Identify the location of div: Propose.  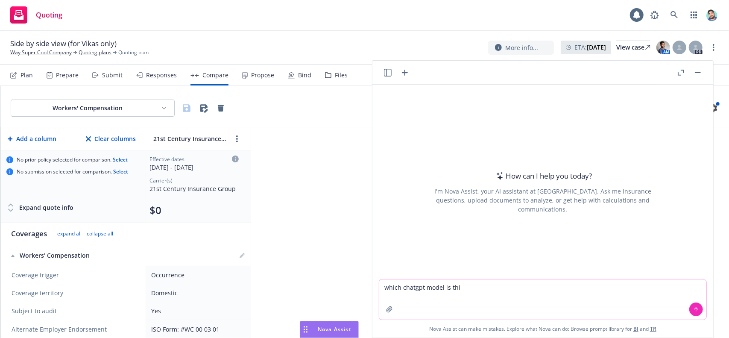
(263, 75).